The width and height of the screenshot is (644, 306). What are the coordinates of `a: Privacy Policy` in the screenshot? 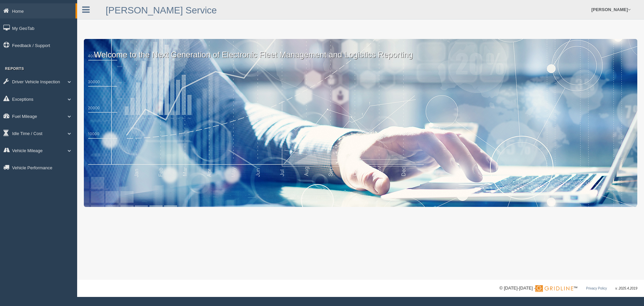 It's located at (596, 288).